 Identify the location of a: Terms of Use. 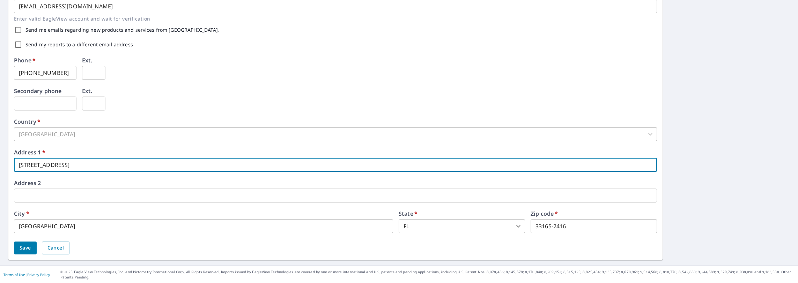
(14, 275).